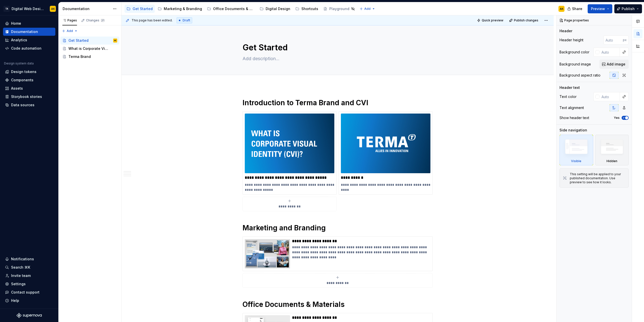  What do you see at coordinates (624, 40) in the screenshot?
I see `p: px` at bounding box center [624, 40].